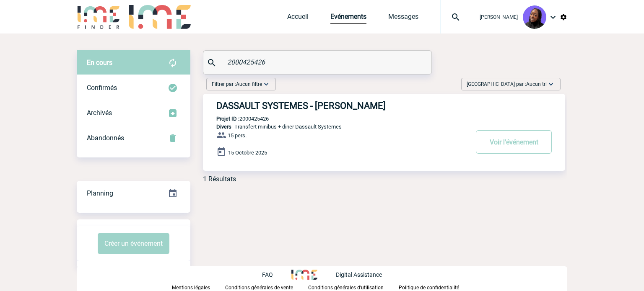  What do you see at coordinates (348, 18) in the screenshot?
I see `a: Evénements` at bounding box center [348, 18].